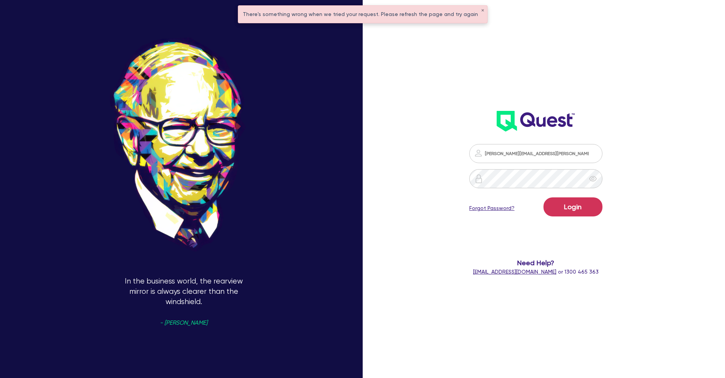  I want to click on span: Need Help?, so click(536, 262).